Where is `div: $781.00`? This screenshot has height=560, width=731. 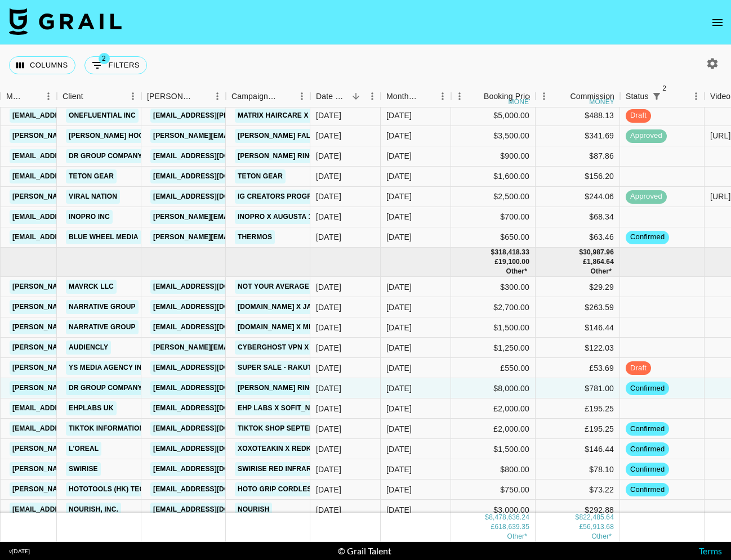
div: $781.00 is located at coordinates (578, 389).